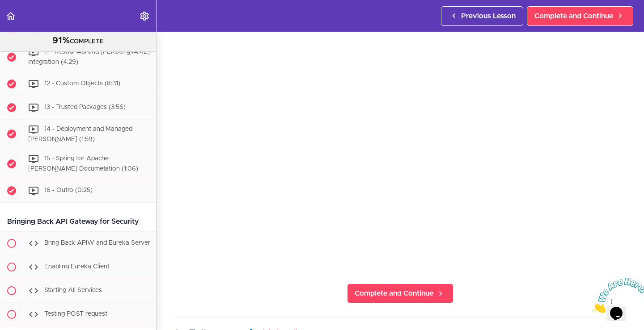 The height and width of the screenshot is (330, 644). I want to click on span: 91%, so click(61, 41).